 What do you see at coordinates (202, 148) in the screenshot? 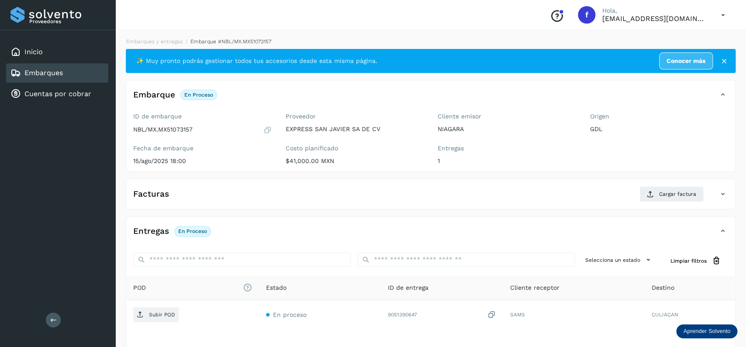
I see `label: Fecha de embarque` at bounding box center [202, 148].